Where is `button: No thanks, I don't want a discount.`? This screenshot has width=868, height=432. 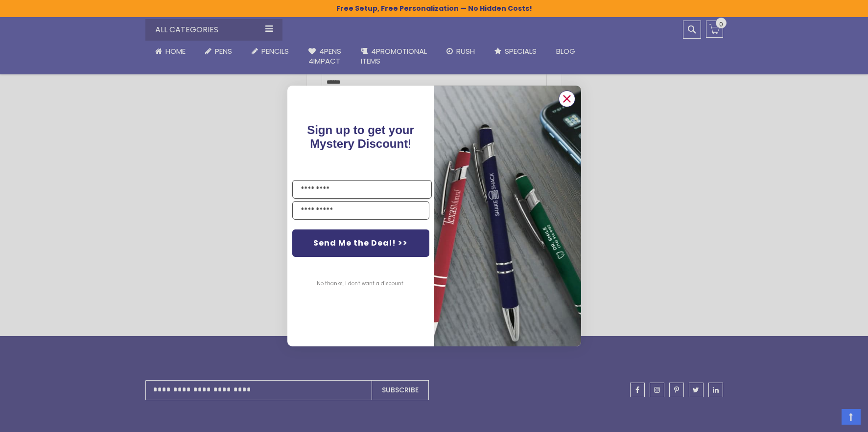
button: No thanks, I don't want a discount. is located at coordinates (360, 284).